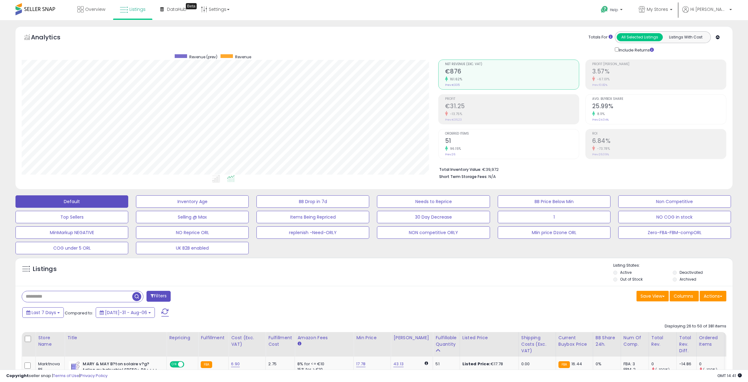 This screenshot has height=382, width=748. I want to click on button: NON competitive ORLY, so click(433, 232).